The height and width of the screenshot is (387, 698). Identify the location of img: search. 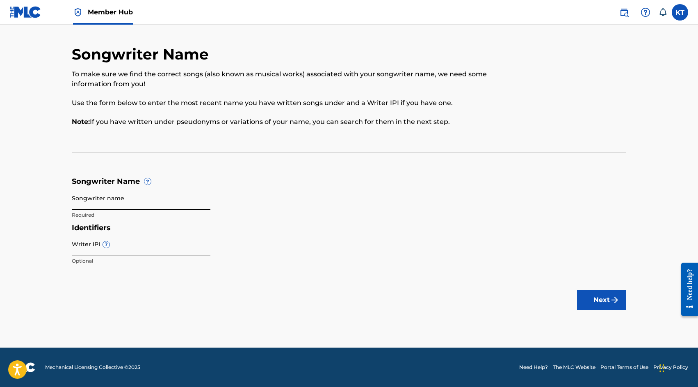
(624, 12).